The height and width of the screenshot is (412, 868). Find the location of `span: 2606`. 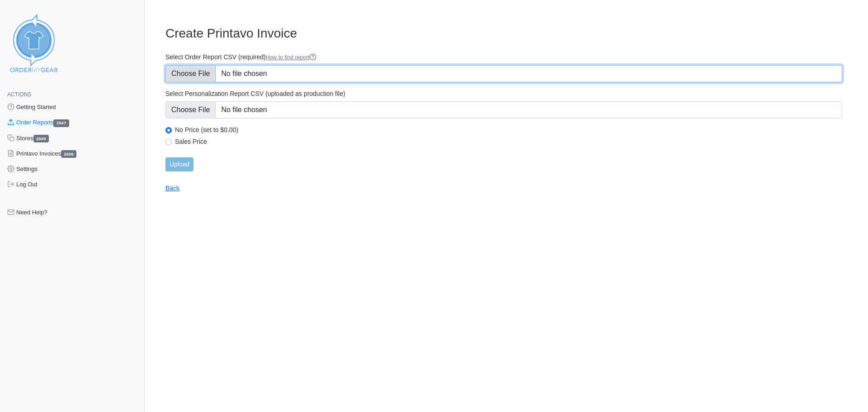

span: 2606 is located at coordinates (69, 154).